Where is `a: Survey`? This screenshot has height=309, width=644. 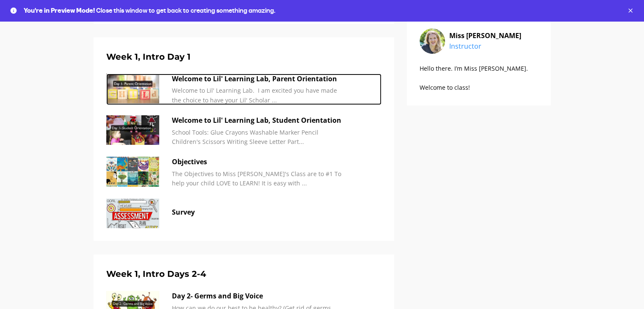 a: Survey is located at coordinates (244, 213).